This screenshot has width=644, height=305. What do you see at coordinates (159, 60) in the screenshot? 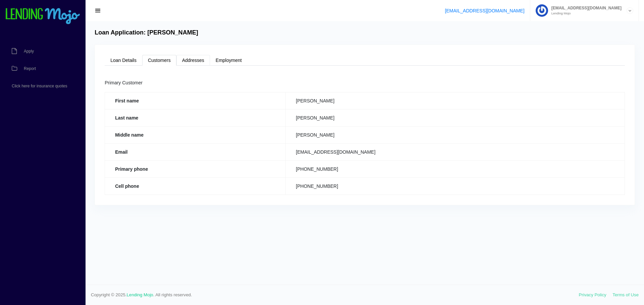
I see `a: Customers` at bounding box center [159, 60].